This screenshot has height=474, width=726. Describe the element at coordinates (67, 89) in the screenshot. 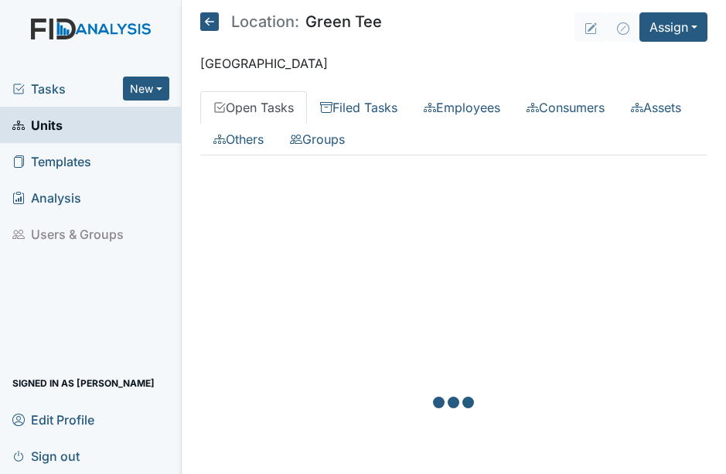

I see `a: Tasks` at that location.